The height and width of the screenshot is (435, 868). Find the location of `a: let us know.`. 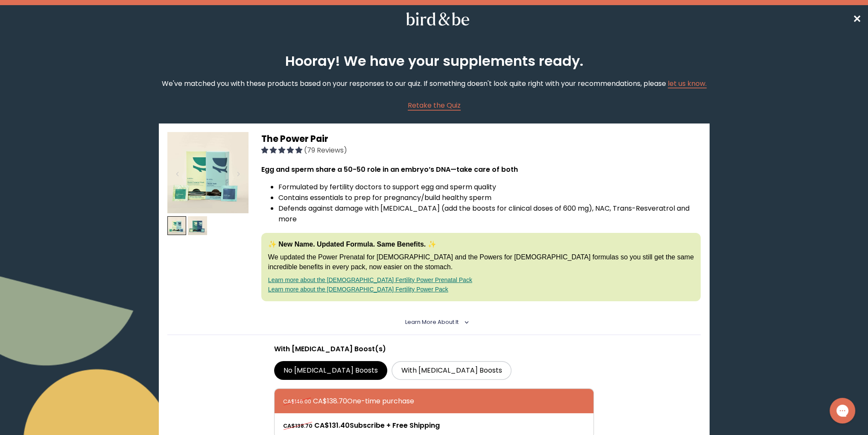

a: let us know. is located at coordinates (687, 83).